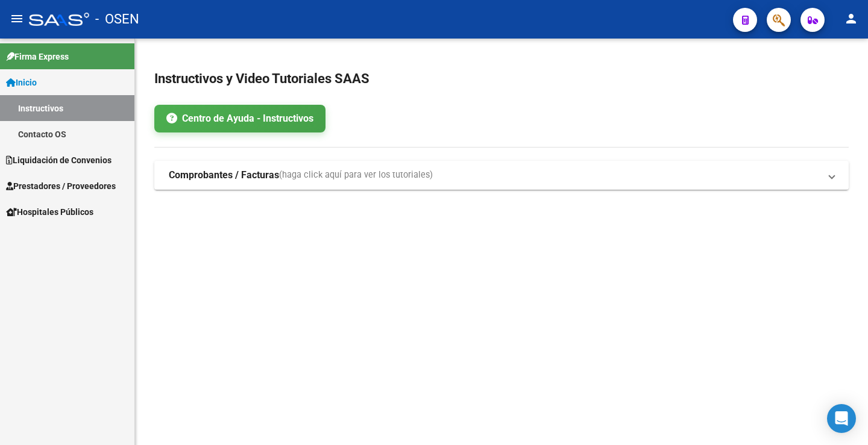 The height and width of the screenshot is (445, 868). What do you see at coordinates (501, 176) in the screenshot?
I see `mat-expansion-panel-header: Comprobantes / Facturas(haga click aquí para ver los tutoriales)` at bounding box center [501, 176].